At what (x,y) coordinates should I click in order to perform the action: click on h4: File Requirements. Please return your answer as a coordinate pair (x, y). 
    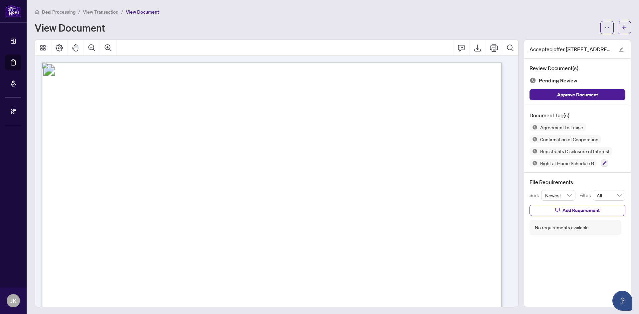
    Looking at the image, I should click on (577, 182).